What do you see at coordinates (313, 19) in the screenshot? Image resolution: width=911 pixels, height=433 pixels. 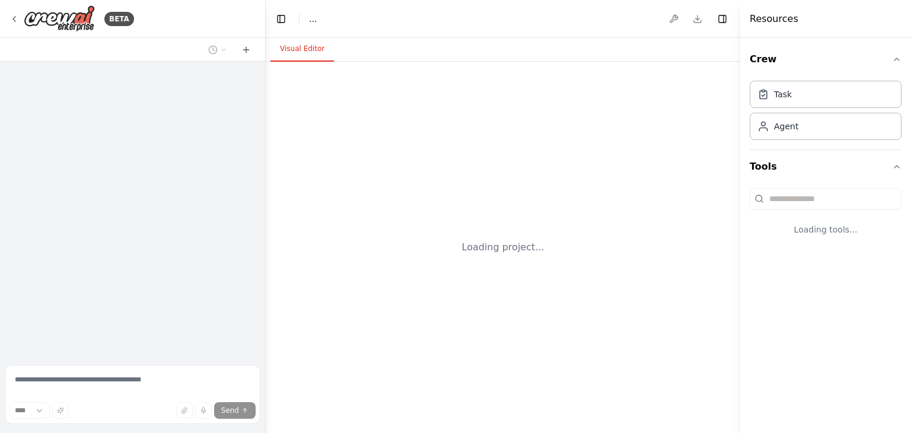 I see `nav: breadcrumb` at bounding box center [313, 19].